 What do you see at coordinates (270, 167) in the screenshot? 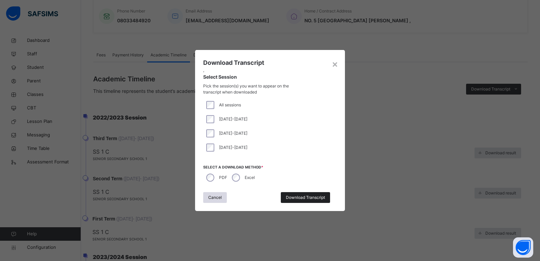
I see `span: Select a download method` at bounding box center [270, 167].